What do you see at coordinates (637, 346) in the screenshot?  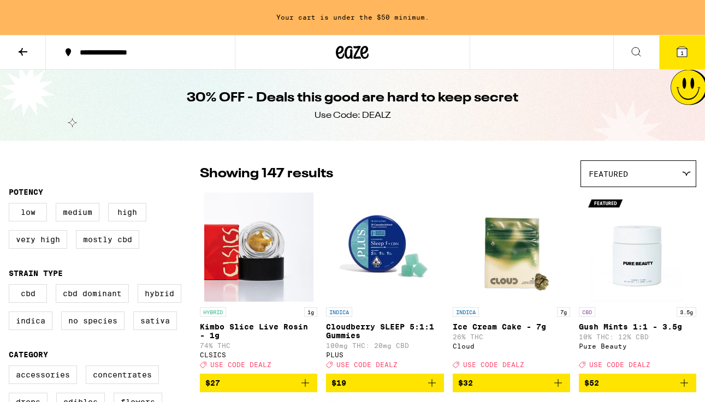 I see `div: Pure Beauty` at bounding box center [637, 346].